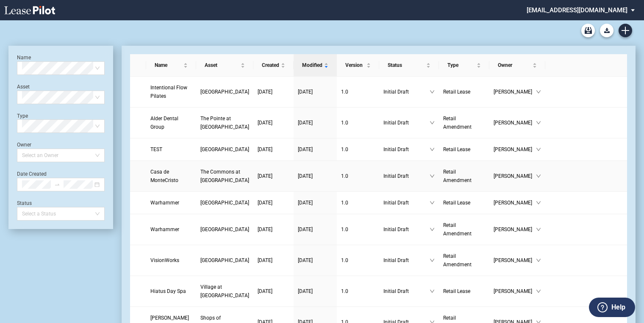 This screenshot has height=323, width=644. I want to click on button: Download Blank Form, so click(607, 31).